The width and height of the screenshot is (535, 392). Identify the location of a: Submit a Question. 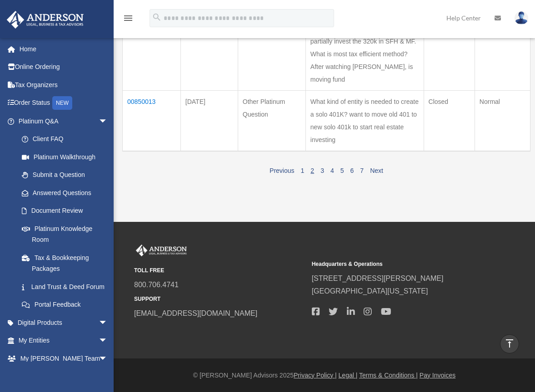
(64, 175).